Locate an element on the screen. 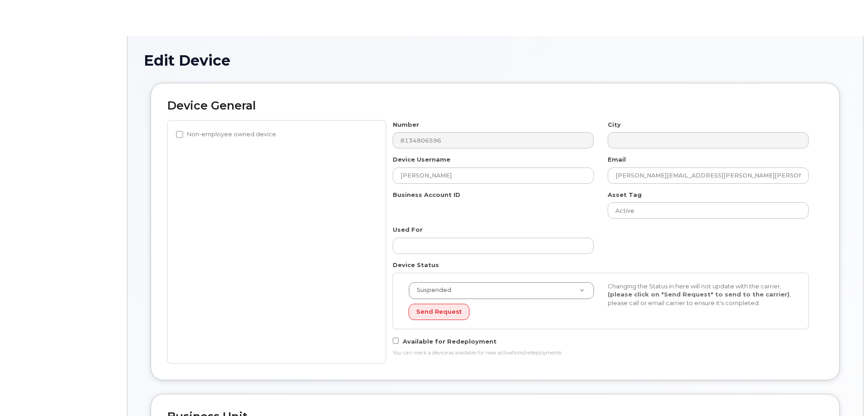 Image resolution: width=868 pixels, height=416 pixels. button: Send Request is located at coordinates (439, 312).